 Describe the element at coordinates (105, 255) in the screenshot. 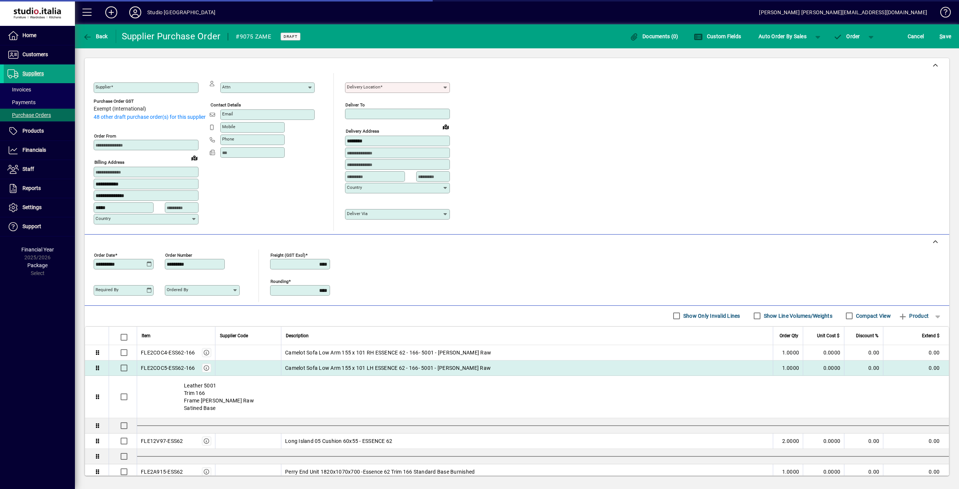

I see `mat-label: Order date` at that location.